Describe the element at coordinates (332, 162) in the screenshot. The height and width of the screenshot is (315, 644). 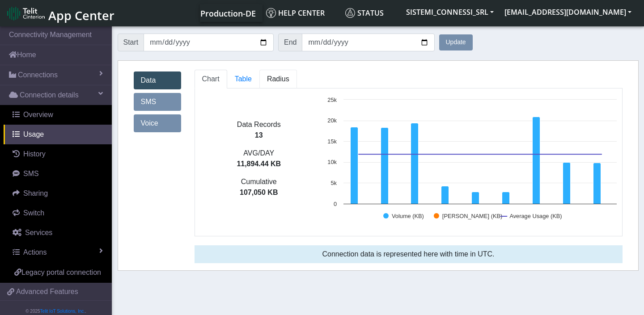
I see `text: 10k` at that location.